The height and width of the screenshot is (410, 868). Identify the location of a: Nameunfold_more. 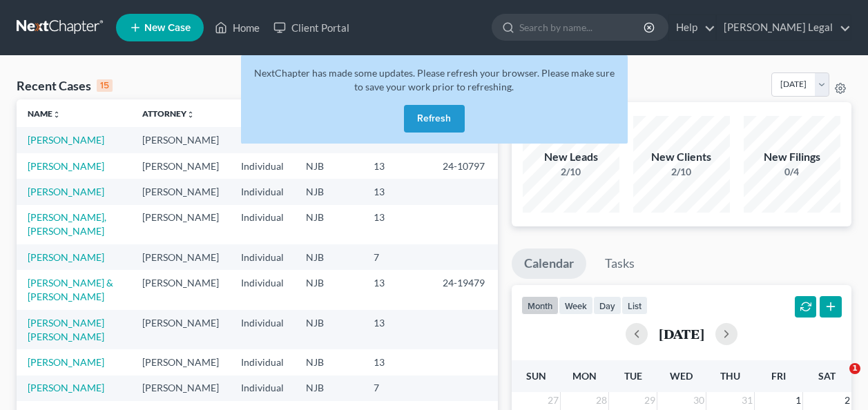
(44, 113).